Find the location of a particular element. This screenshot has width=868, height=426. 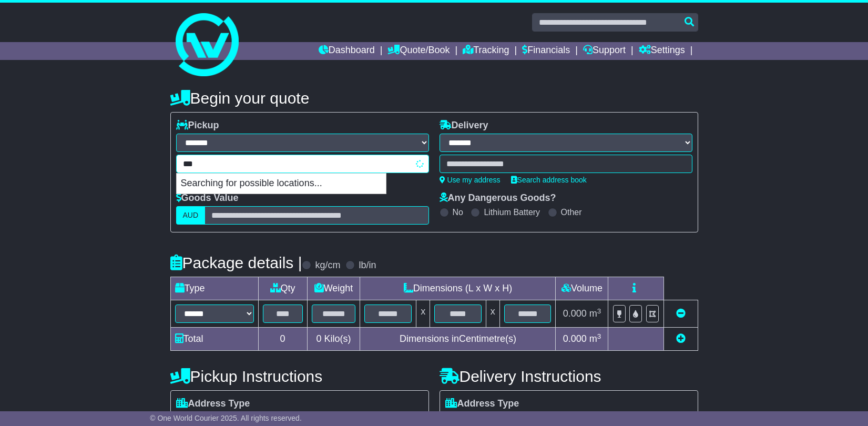

a: Dashboard is located at coordinates (346, 51).